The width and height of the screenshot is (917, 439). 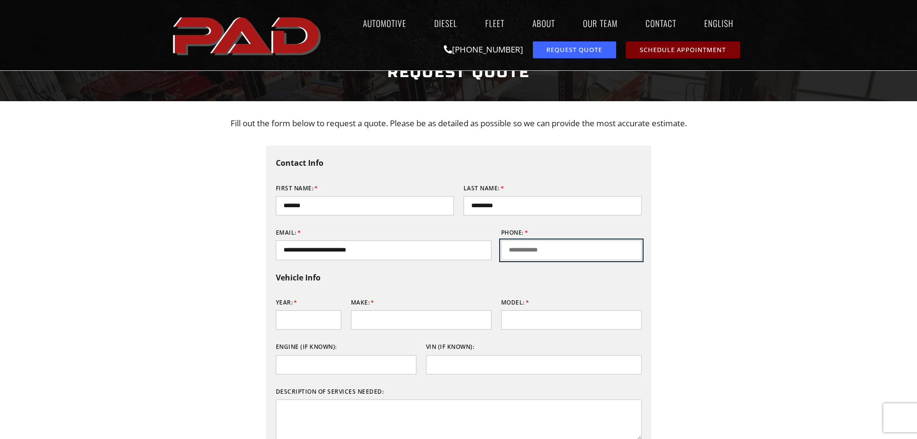 What do you see at coordinates (515, 302) in the screenshot?
I see `label: Model:` at bounding box center [515, 302].